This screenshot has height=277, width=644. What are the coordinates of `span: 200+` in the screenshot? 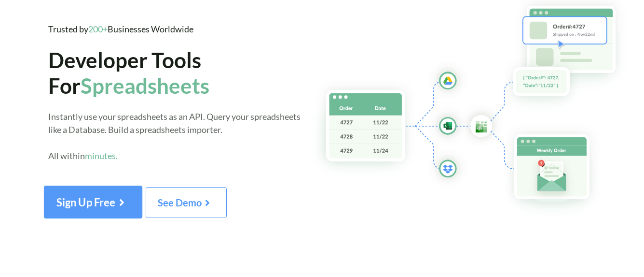 It's located at (98, 29).